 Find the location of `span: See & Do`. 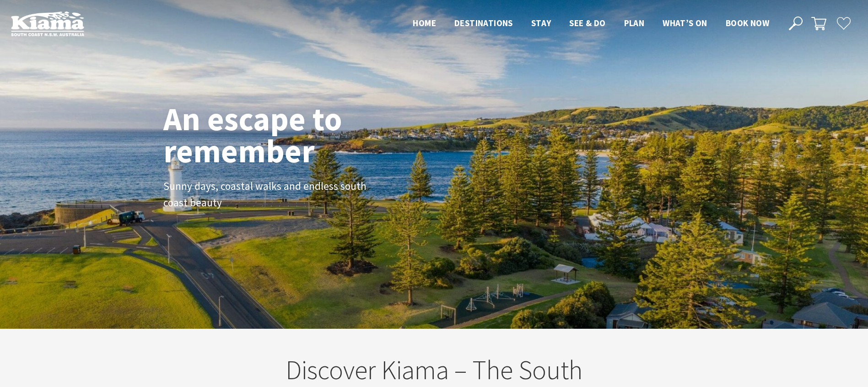

span: See & Do is located at coordinates (587, 23).